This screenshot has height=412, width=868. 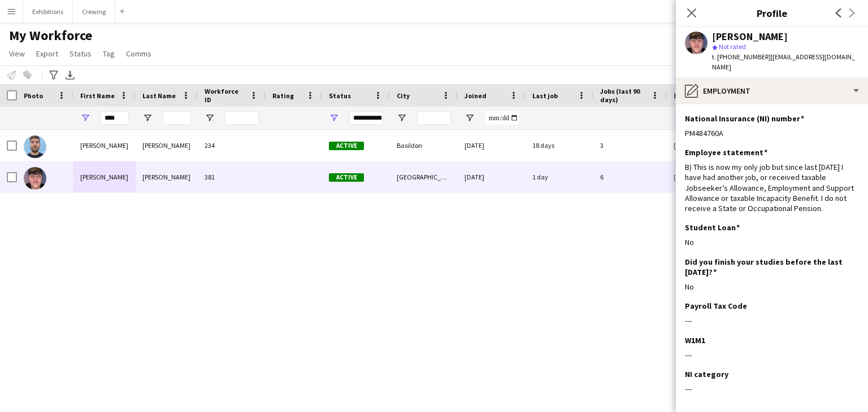 What do you see at coordinates (108, 54) in the screenshot?
I see `span: Tag` at bounding box center [108, 54].